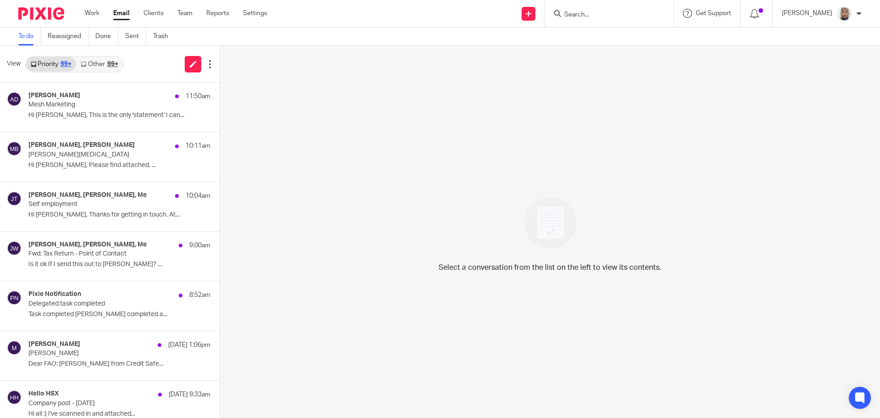  I want to click on a: Team, so click(185, 13).